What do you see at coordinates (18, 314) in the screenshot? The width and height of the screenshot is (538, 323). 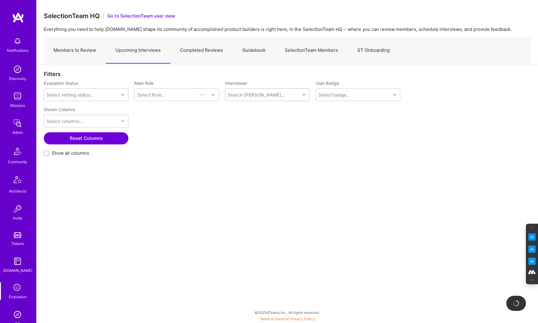 I see `img: Admin Search` at bounding box center [18, 314].